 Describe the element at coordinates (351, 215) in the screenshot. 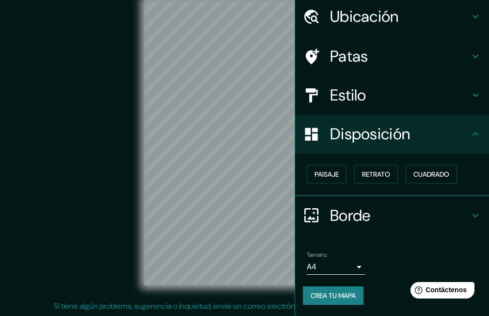

I see `font: Borde` at that location.